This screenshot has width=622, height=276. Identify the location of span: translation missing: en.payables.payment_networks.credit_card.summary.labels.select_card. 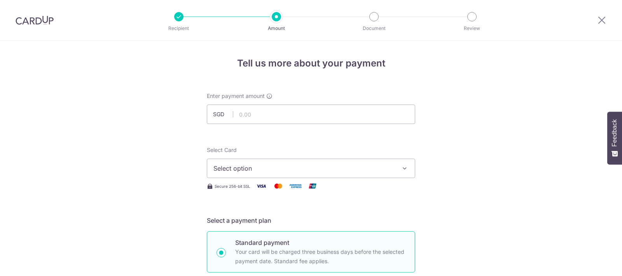
(222, 150).